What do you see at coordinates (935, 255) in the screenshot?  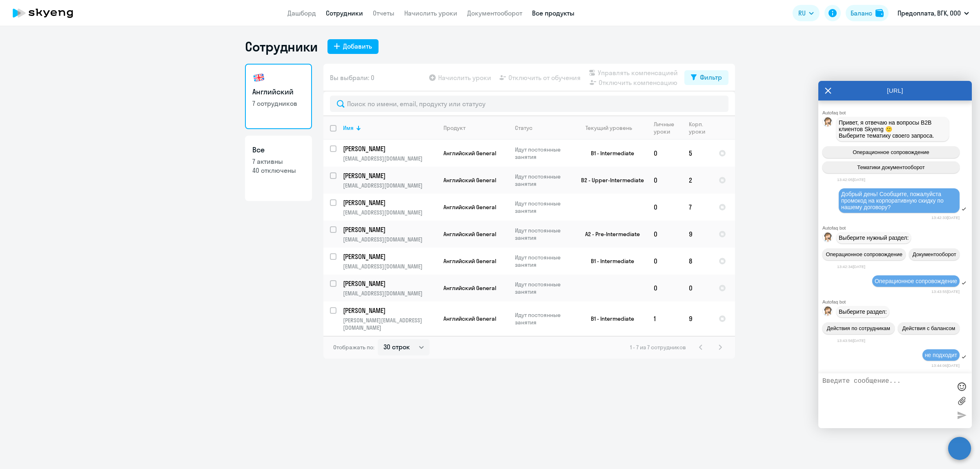 I see `span: Документооборот` at bounding box center [935, 255].